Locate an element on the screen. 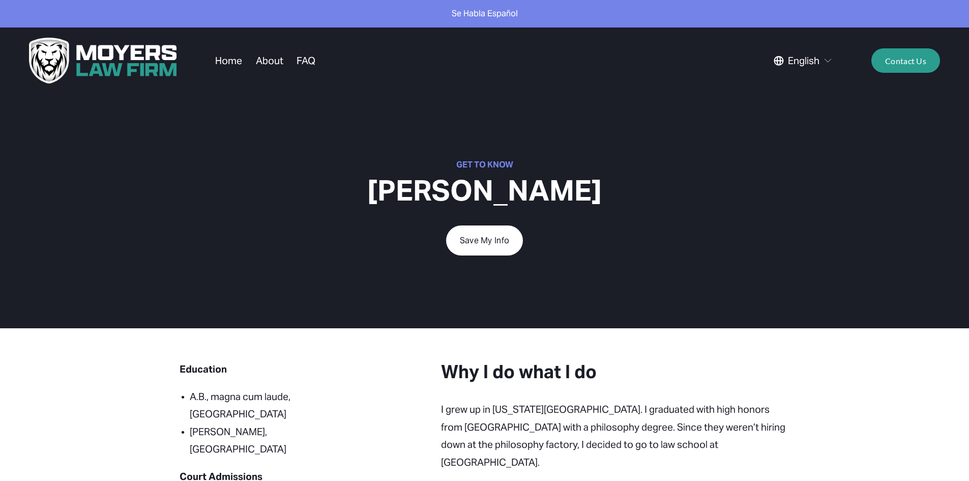 This screenshot has width=969, height=481. a: Contact Us is located at coordinates (905, 61).